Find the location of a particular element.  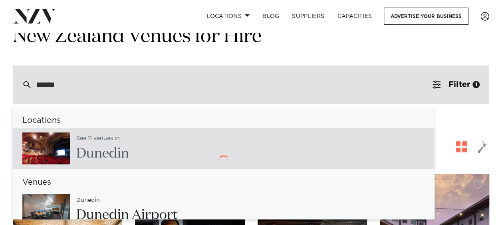

span: Filter is located at coordinates (460, 85).